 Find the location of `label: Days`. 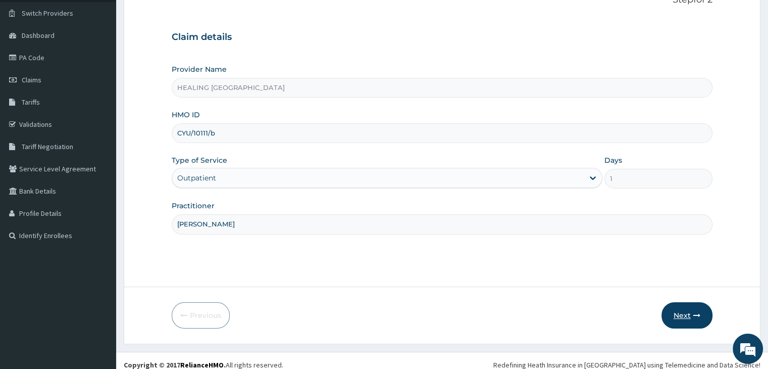

label: Days is located at coordinates (613, 160).